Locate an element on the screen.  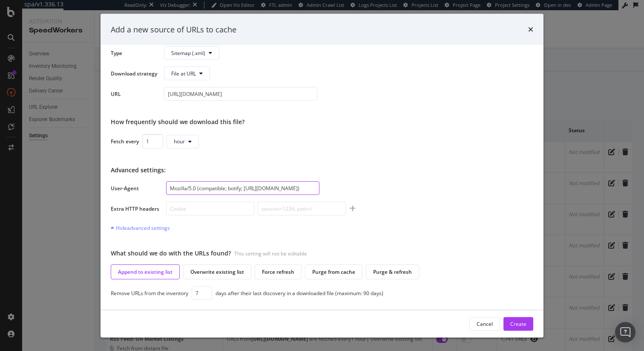
button: Sitemap (.xml) is located at coordinates (191, 53).